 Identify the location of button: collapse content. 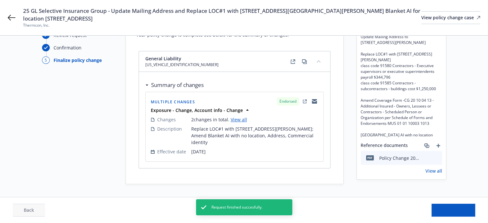
(319, 61).